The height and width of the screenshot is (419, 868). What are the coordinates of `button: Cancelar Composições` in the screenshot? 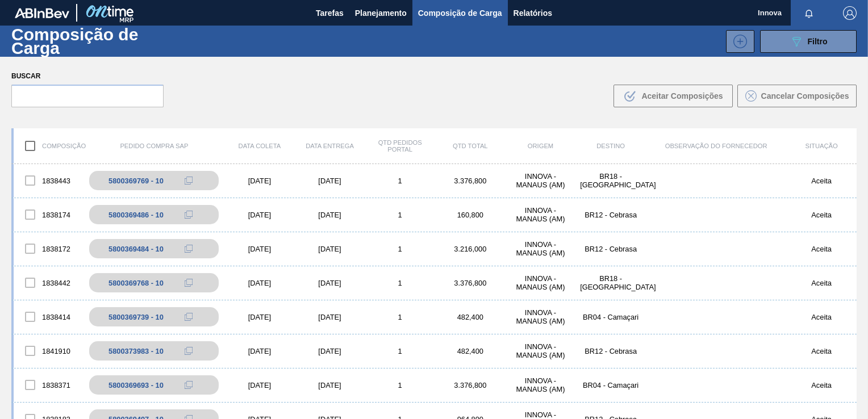 It's located at (797, 96).